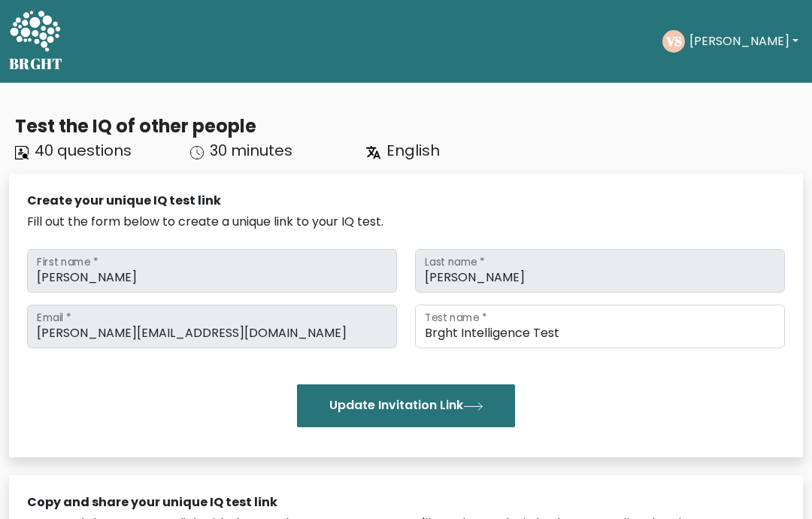  I want to click on a: BRGHT, so click(36, 41).